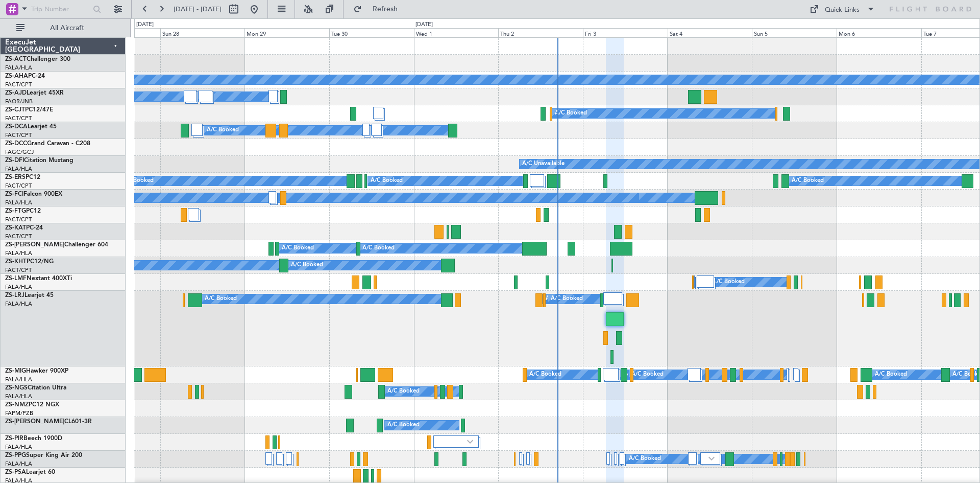 This screenshot has width=980, height=483. What do you see at coordinates (48, 144) in the screenshot?
I see `a: ZS-DCCGrand Caravan - C208` at bounding box center [48, 144].